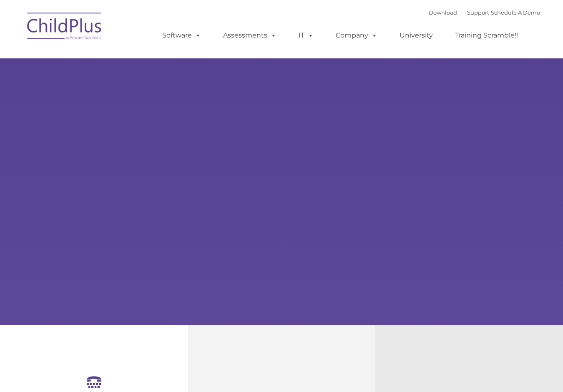 This screenshot has height=392, width=563. I want to click on img: ChildPlus by Procare Solutions, so click(65, 27).